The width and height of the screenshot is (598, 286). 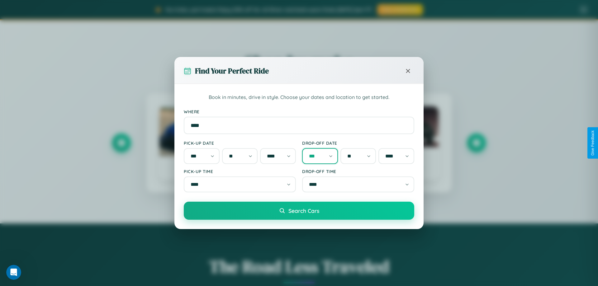 I want to click on label: Pick-up Date, so click(x=240, y=143).